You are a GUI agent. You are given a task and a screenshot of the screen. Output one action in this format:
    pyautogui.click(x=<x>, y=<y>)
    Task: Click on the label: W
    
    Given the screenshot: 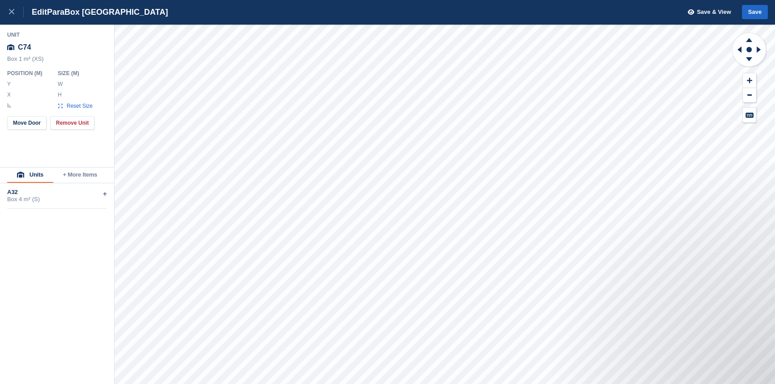 What is the action you would take?
    pyautogui.click(x=60, y=84)
    